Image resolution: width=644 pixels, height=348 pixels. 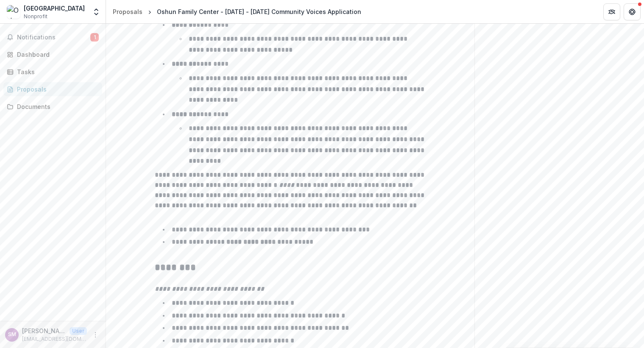 What do you see at coordinates (14, 12) in the screenshot?
I see `img: Oshun Family Center` at bounding box center [14, 12].